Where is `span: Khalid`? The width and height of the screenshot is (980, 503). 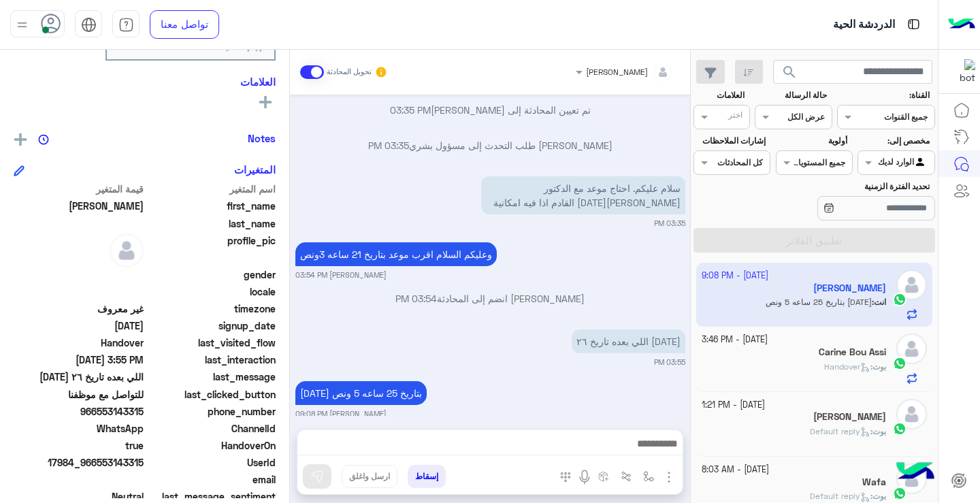
span: Khalid is located at coordinates (79, 205).